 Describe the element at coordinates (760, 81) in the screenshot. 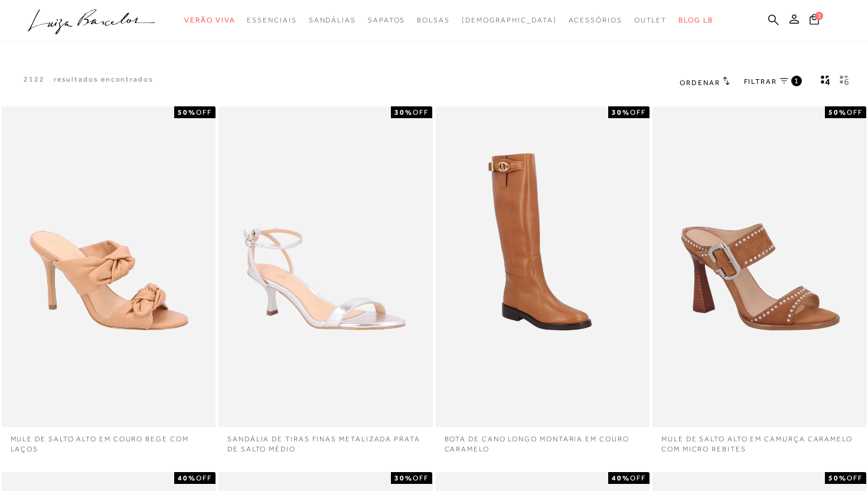

I see `span: FILTRAR` at that location.